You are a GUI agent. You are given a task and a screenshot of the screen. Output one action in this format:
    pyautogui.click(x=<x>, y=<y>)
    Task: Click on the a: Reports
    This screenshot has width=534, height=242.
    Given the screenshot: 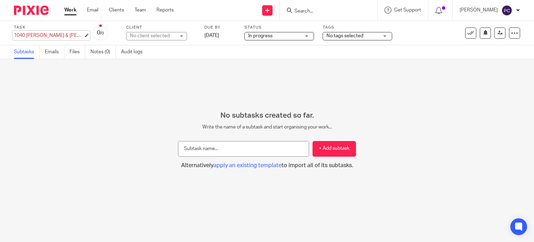 What is the action you would take?
    pyautogui.click(x=165, y=10)
    